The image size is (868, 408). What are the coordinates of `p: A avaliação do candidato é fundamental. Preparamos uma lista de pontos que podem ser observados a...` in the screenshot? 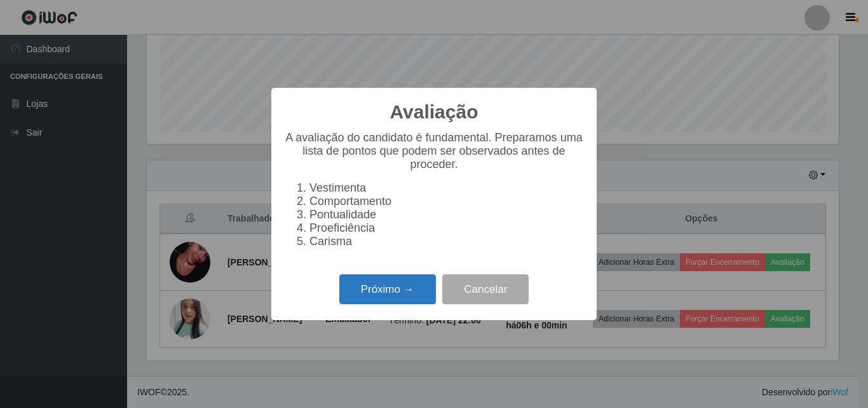 It's located at (434, 151).